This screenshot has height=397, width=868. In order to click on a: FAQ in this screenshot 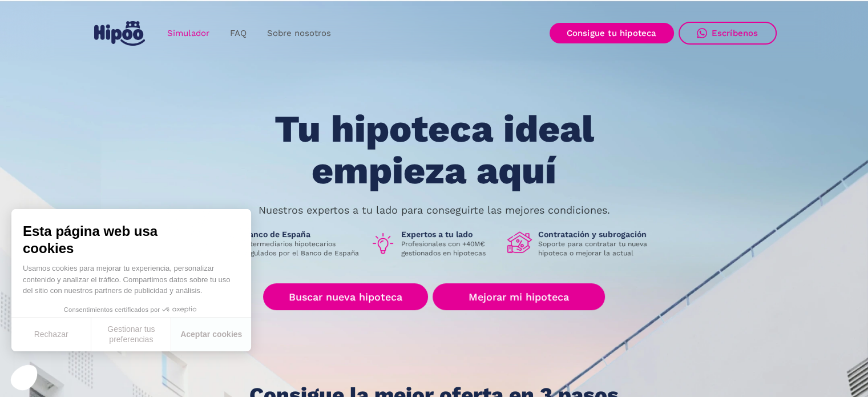, I will do `click(238, 33)`.